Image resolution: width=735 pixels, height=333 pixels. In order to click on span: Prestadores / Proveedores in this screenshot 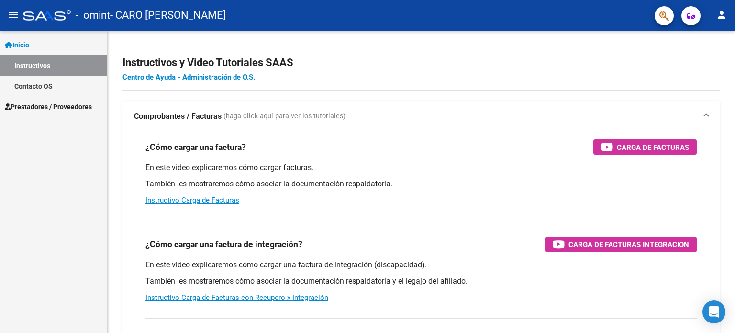, I will do `click(48, 107)`.